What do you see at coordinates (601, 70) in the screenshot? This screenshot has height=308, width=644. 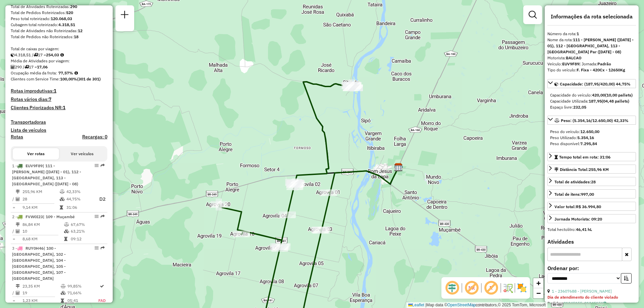 I see `strong: F. Fixa - 420Cx - 12650Kg` at bounding box center [601, 70].